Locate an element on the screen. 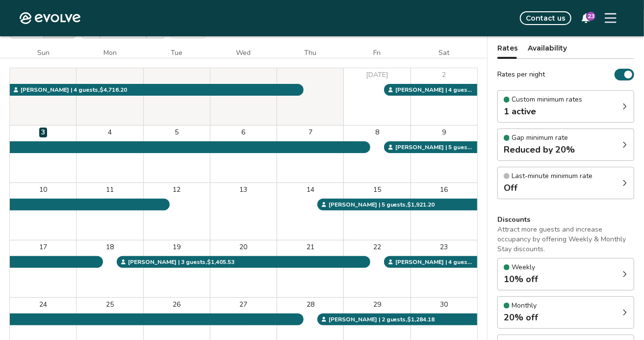 Image resolution: width=644 pixels, height=340 pixels. span: 12 is located at coordinates (177, 190).